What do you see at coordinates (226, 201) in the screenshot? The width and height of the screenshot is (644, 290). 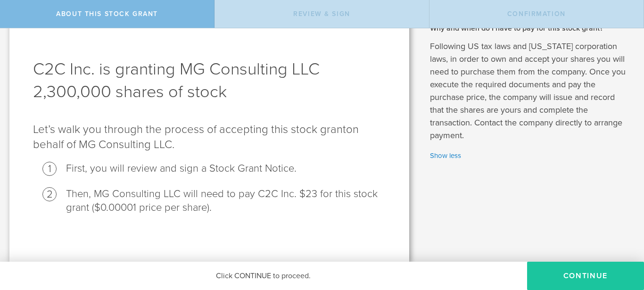 I see `li: Then, MG Consulting LLC will need to pay C2C Inc. $23 for this stock grant ($0.00001 price per sh...` at bounding box center [226, 201].